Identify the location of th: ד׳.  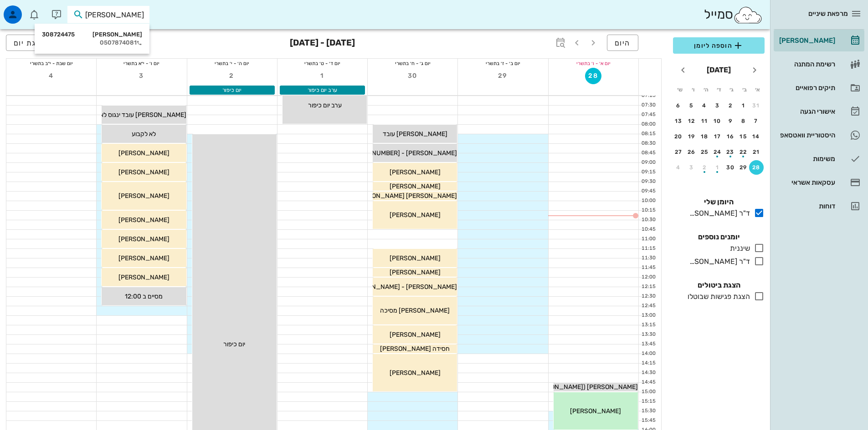
(719, 89).